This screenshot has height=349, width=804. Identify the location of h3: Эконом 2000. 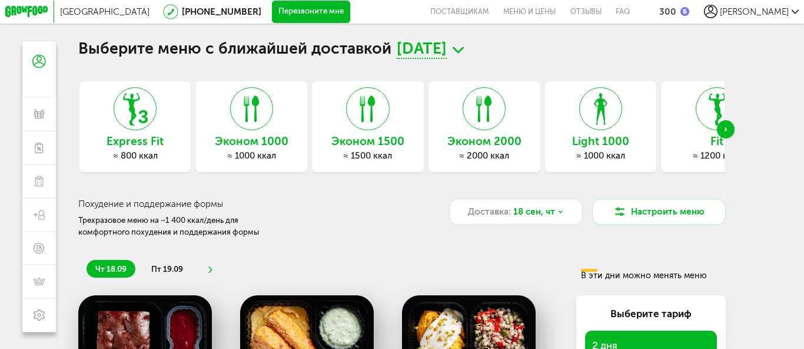
(485, 141).